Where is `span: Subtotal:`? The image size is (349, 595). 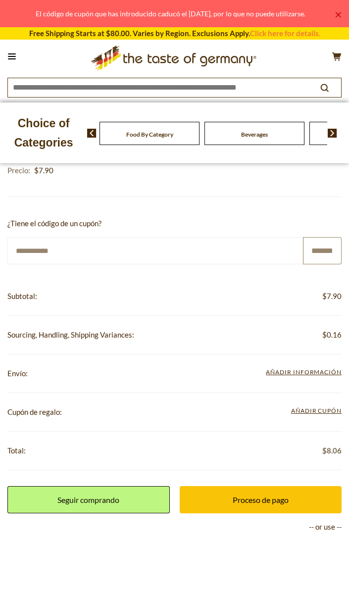
span: Subtotal: is located at coordinates (22, 296).